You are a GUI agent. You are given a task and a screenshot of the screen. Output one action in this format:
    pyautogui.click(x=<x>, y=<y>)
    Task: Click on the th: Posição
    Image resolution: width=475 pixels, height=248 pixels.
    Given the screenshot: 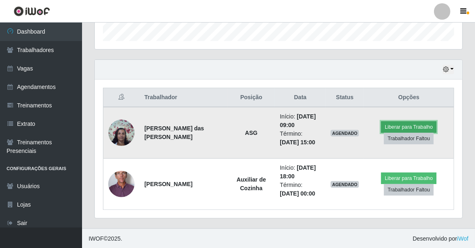 What is the action you would take?
    pyautogui.click(x=251, y=98)
    